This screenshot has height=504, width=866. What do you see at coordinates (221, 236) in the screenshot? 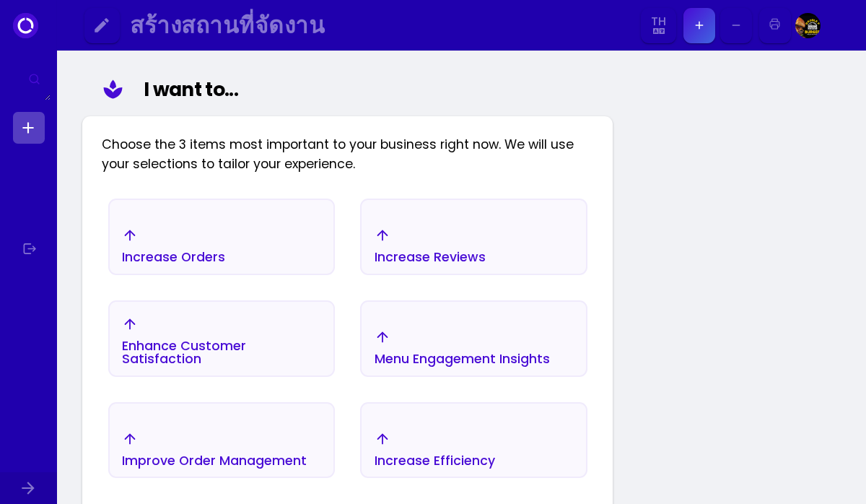
I see `button: Increase Orders` at bounding box center [221, 236].